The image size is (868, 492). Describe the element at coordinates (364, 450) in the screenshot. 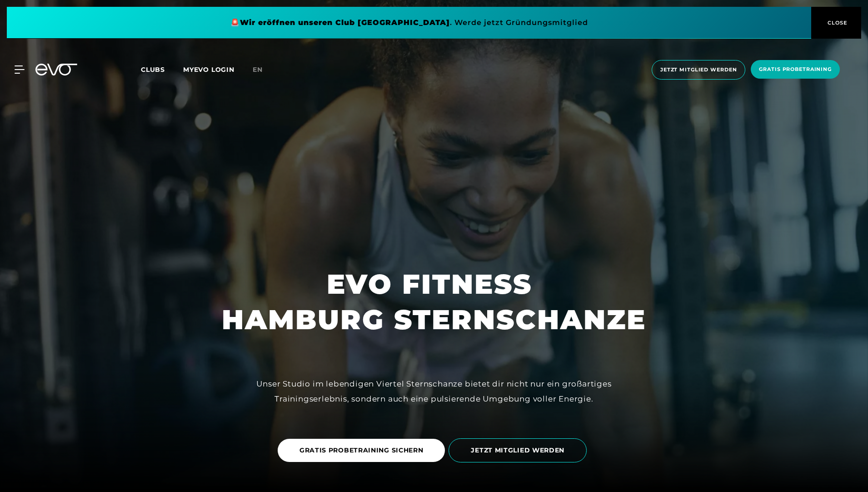

I see `a: GRATIS PROBETRAINING SICHERN` at that location.